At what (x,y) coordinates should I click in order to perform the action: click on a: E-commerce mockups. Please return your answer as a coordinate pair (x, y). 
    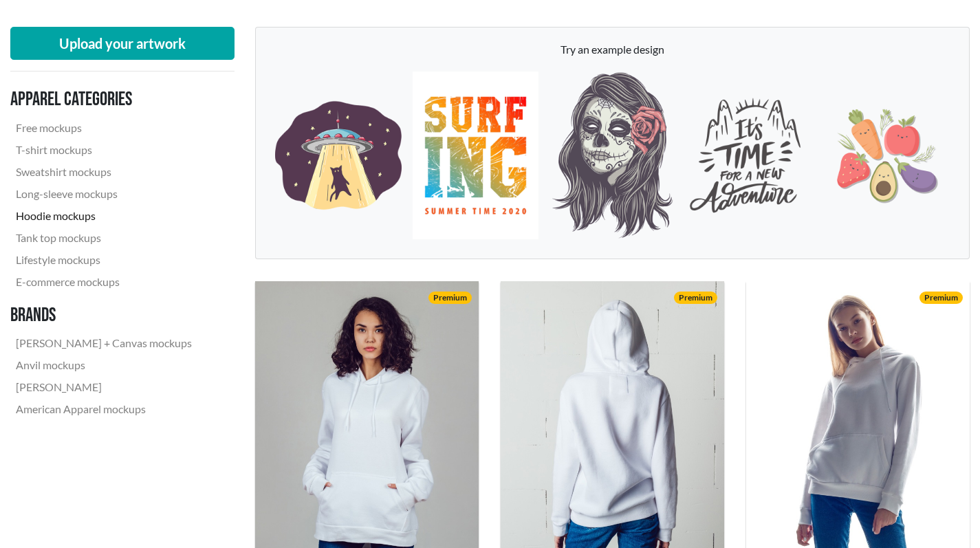
    Looking at the image, I should click on (104, 282).